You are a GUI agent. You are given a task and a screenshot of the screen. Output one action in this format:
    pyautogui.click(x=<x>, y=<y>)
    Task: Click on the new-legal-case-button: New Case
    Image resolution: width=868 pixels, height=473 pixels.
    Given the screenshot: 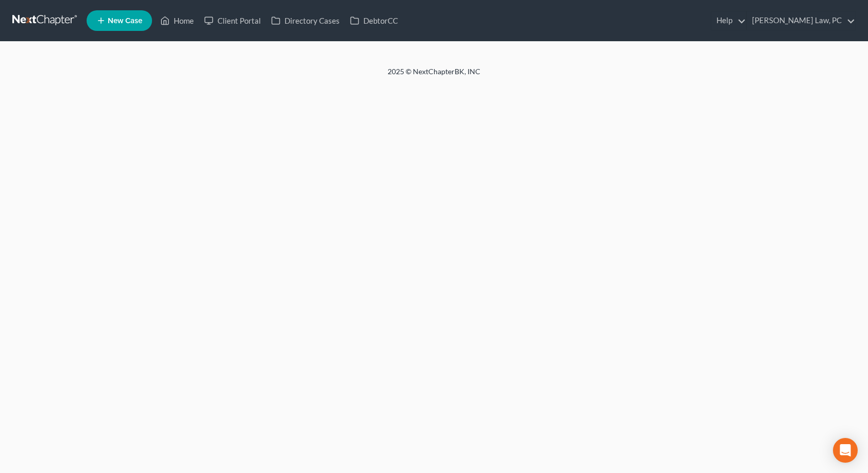 What is the action you would take?
    pyautogui.click(x=119, y=21)
    